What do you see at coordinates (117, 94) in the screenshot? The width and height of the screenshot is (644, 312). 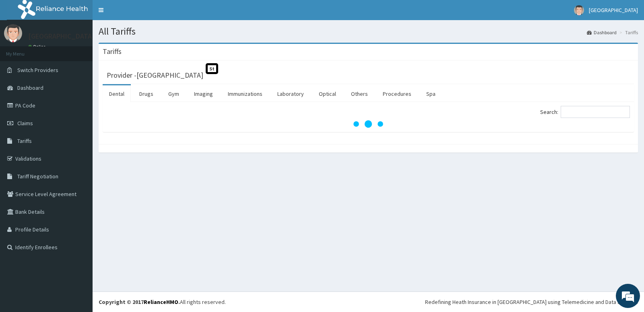 I see `a: Dental` at bounding box center [117, 94].